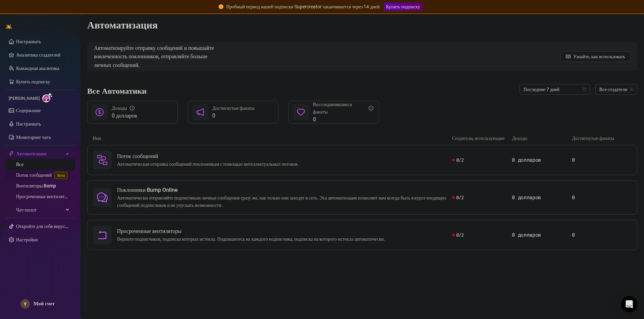 This screenshot has width=644, height=319. What do you see at coordinates (51, 227) in the screenshot?
I see `a: Откройте для себя вирусные видео` at bounding box center [51, 227].